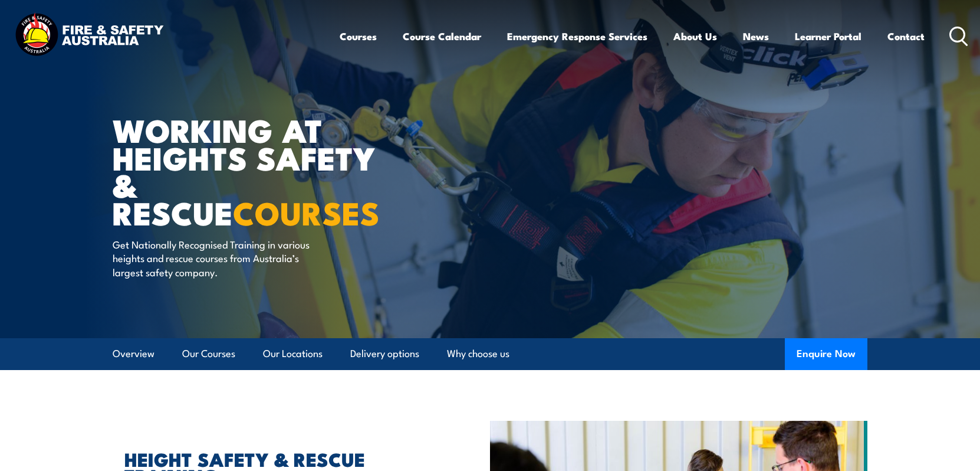  I want to click on a: Our Locations, so click(292, 354).